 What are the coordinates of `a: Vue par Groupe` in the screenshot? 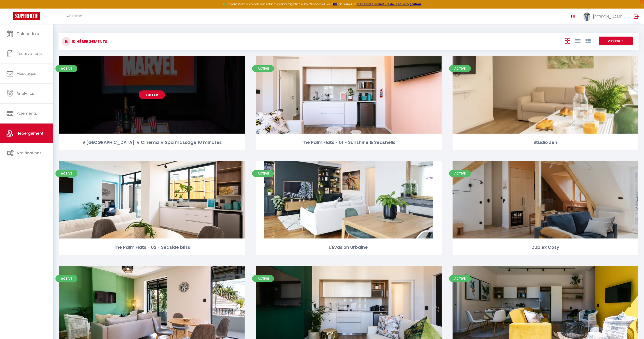 It's located at (588, 40).